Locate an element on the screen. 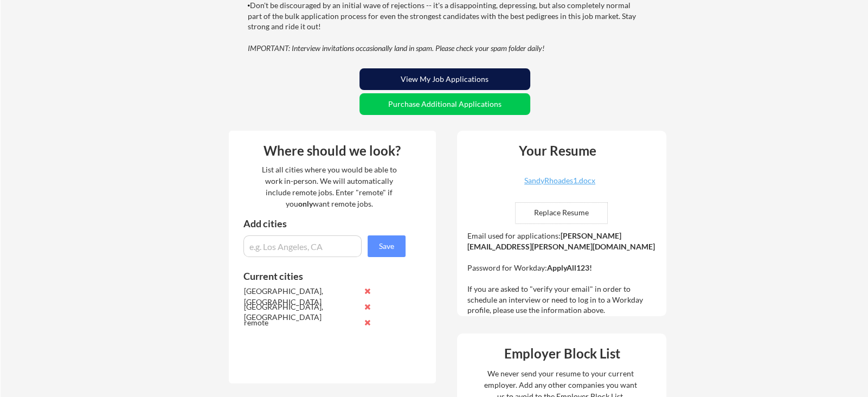 This screenshot has width=868, height=397. strong: only is located at coordinates (305, 204).